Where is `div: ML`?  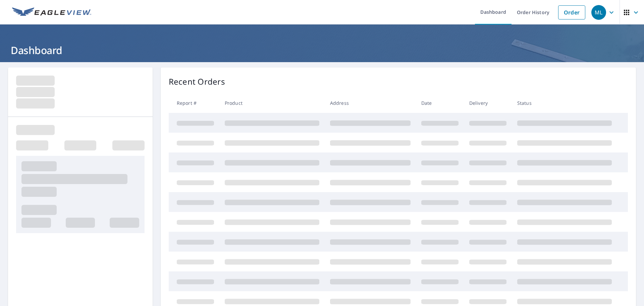
div: ML is located at coordinates (599, 12).